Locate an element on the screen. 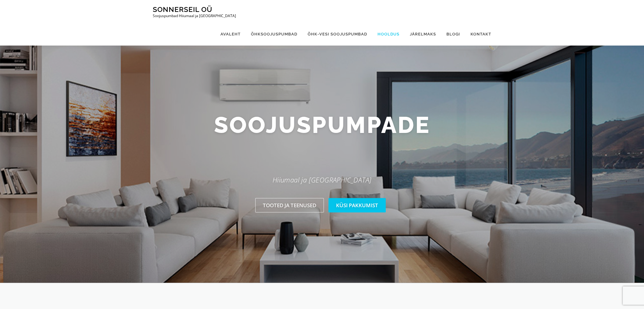 The height and width of the screenshot is (309, 644). h2: Soojuspumpade is located at coordinates (322, 140).